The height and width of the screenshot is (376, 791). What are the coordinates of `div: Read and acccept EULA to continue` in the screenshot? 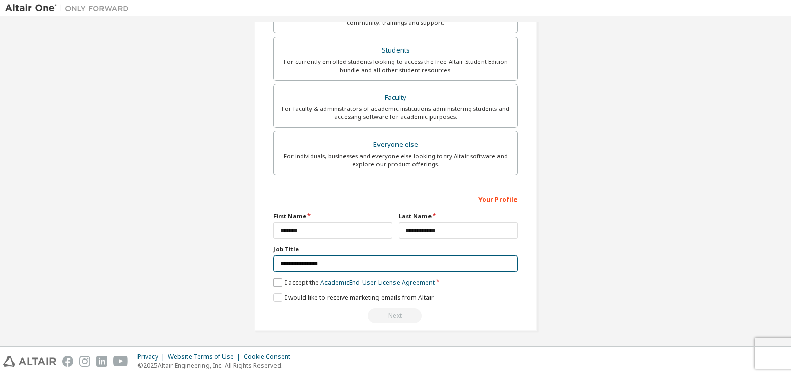 It's located at (396, 316).